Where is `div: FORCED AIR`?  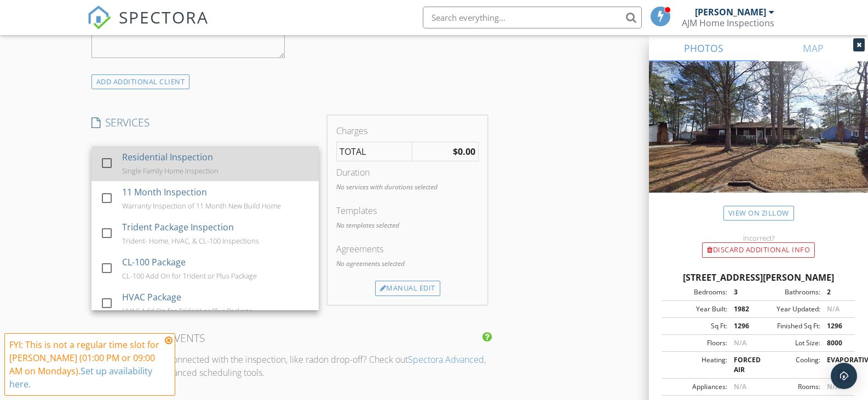
div: FORCED AIR is located at coordinates (743, 365).